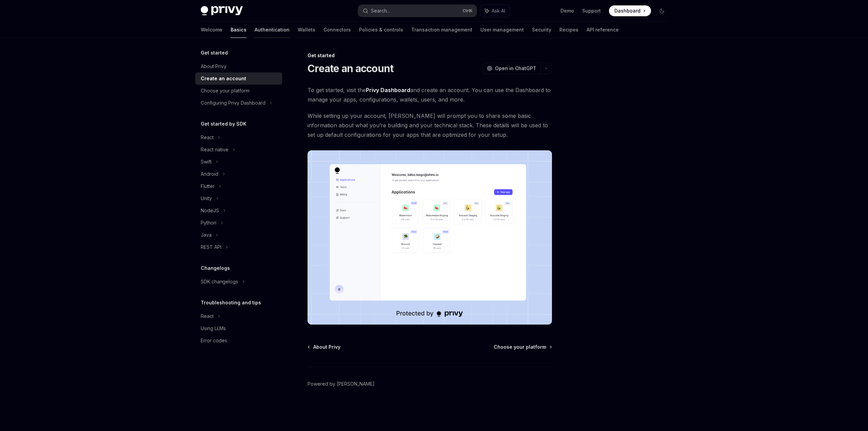  Describe the element at coordinates (214, 150) in the screenshot. I see `div: React native` at that location.